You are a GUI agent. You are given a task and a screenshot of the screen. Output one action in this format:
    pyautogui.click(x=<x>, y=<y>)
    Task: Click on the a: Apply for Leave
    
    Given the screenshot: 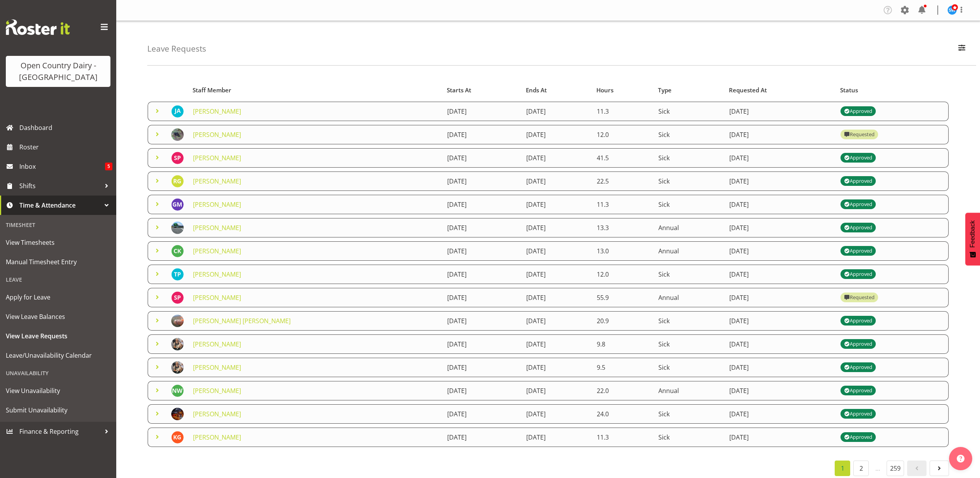 What is the action you would take?
    pyautogui.click(x=58, y=297)
    